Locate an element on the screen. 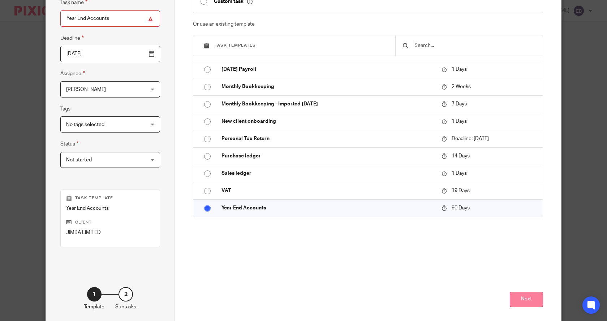 This screenshot has width=607, height=321. input: Pick a date is located at coordinates (110, 54).